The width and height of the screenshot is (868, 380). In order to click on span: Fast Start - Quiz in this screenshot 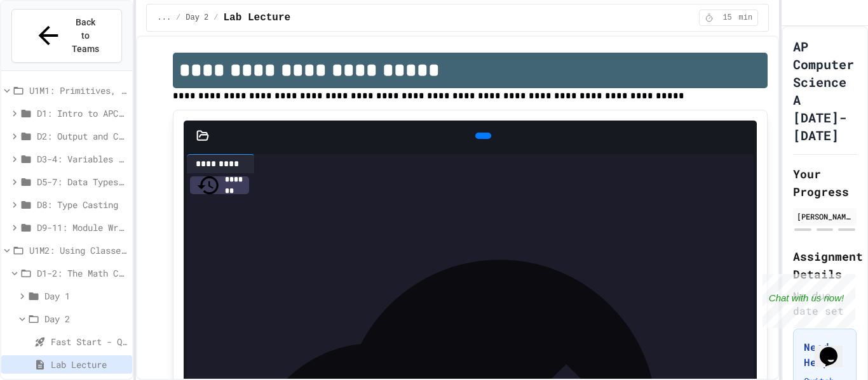, I will do `click(89, 341)`.